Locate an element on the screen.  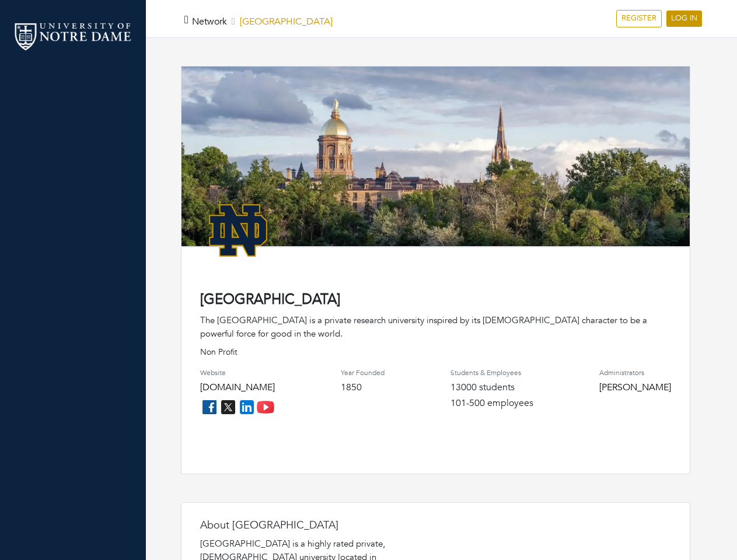
img: facebook_icon-256f8dfc8812ddc1b8eade64b8eafd8a868ed32f90a8d2bb44f507e1979dbc24.png is located at coordinates (210, 407).